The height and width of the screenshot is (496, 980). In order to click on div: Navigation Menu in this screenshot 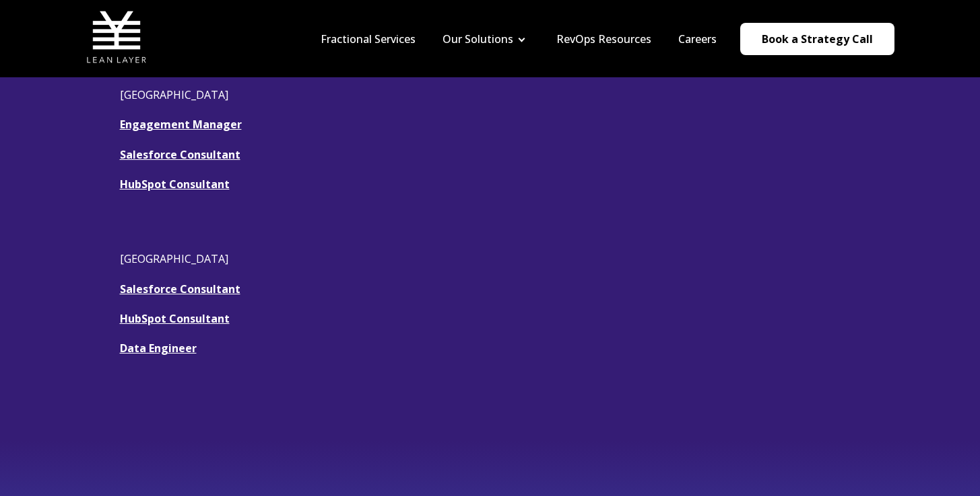, I will do `click(518, 39)`.